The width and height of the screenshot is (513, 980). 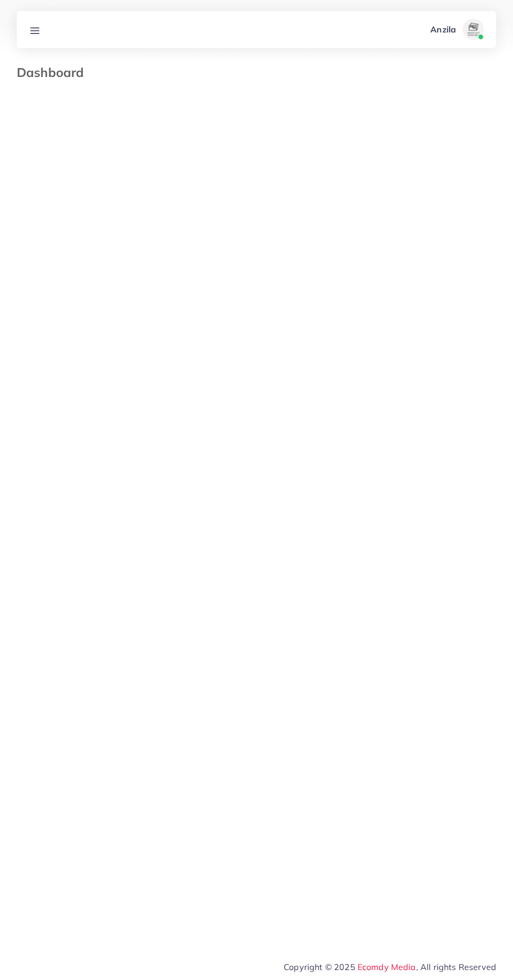 What do you see at coordinates (386, 967) in the screenshot?
I see `a: Ecomdy Media` at bounding box center [386, 967].